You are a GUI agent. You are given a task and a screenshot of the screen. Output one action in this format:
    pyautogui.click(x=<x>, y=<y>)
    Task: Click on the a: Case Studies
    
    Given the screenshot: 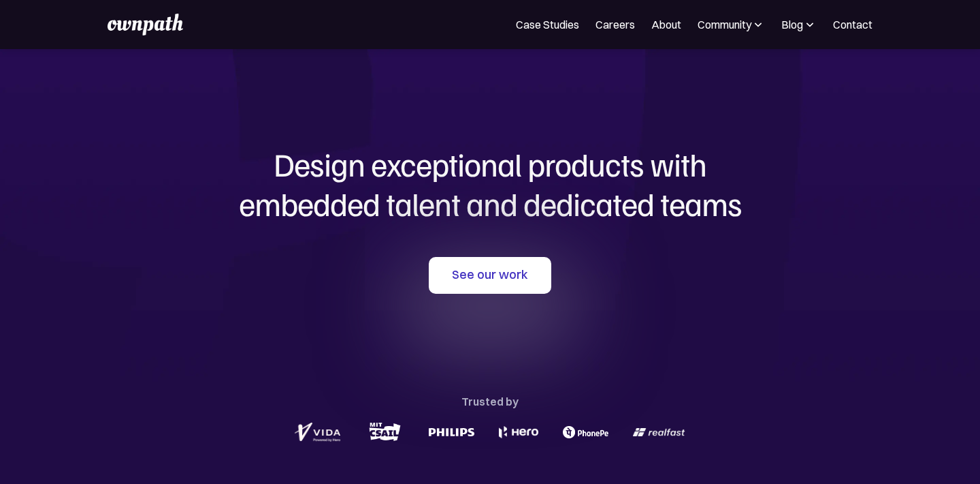 What is the action you would take?
    pyautogui.click(x=547, y=25)
    